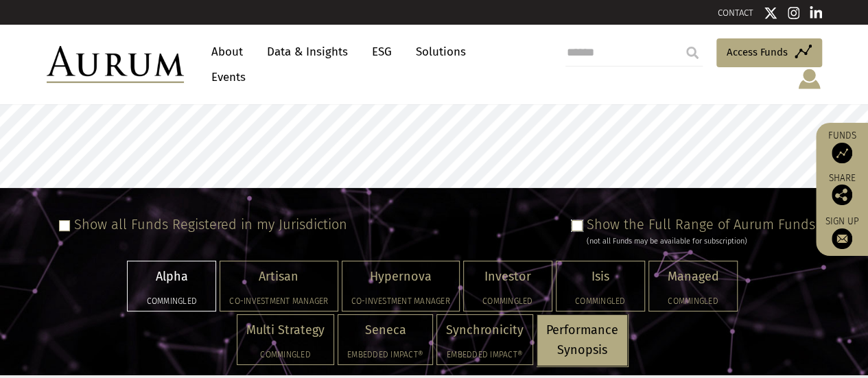  I want to click on label: Show all Funds Registered in my Jurisdiction, so click(210, 225).